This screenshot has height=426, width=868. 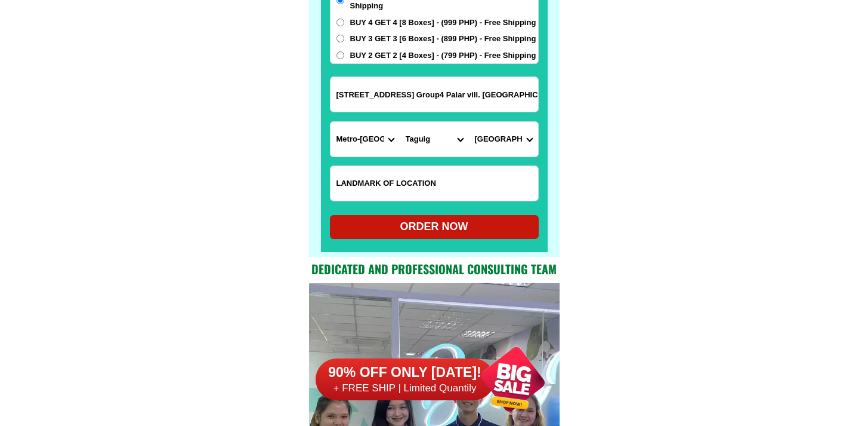 What do you see at coordinates (340, 55) in the screenshot?
I see `input: BUY 2 GET 2 [4 Boxes] - (799 PHP) - Free Shipping` at bounding box center [340, 55].